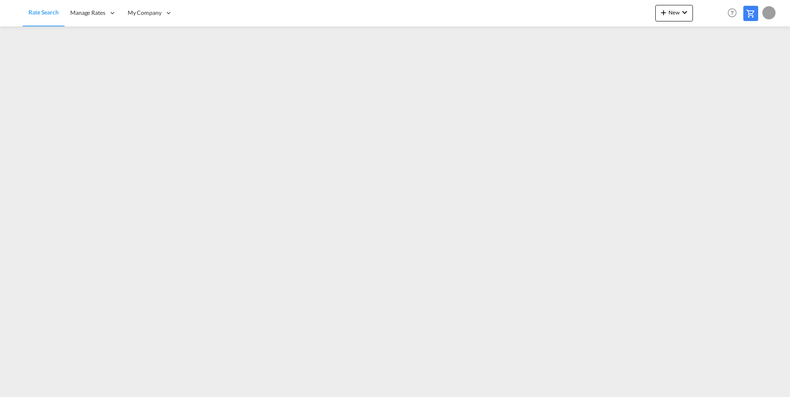 This screenshot has width=790, height=397. What do you see at coordinates (685, 12) in the screenshot?
I see `md-icon: icon-chevron-down` at bounding box center [685, 12].